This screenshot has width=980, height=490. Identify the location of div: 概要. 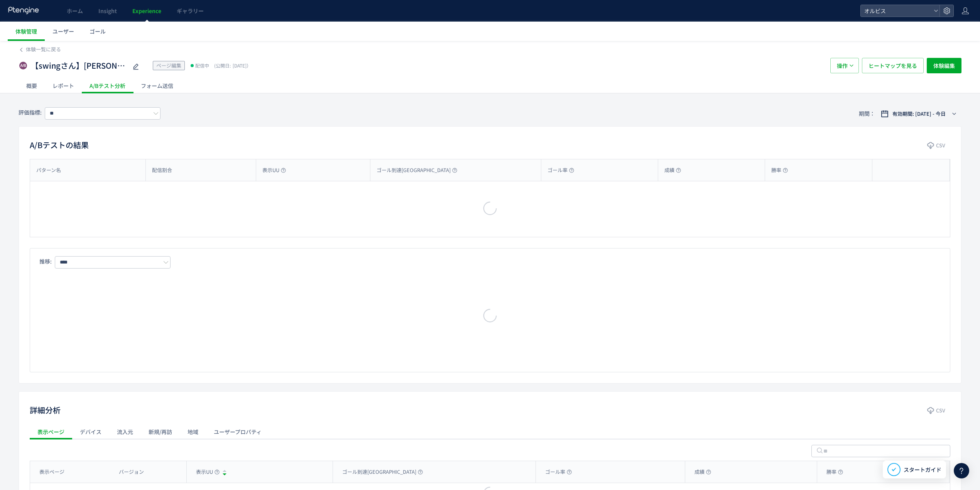
(31, 85).